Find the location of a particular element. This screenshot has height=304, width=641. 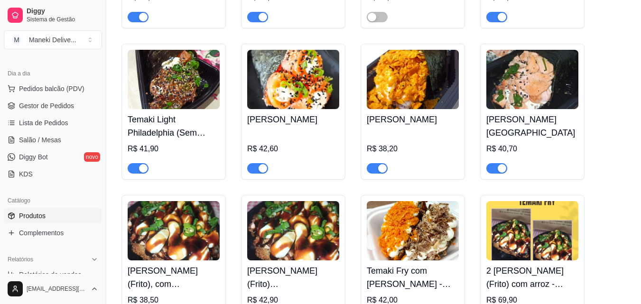

span: Diggy Bot is located at coordinates (33, 157).